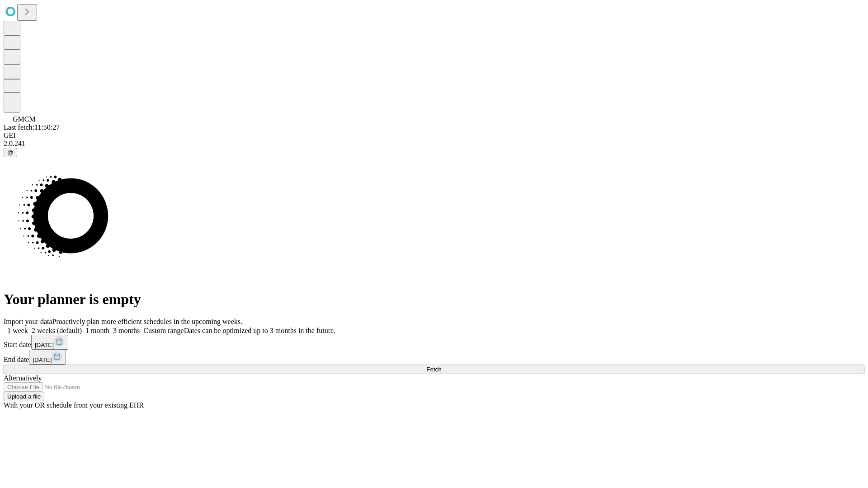  What do you see at coordinates (434, 144) in the screenshot?
I see `div: 2.0.241` at bounding box center [434, 144].